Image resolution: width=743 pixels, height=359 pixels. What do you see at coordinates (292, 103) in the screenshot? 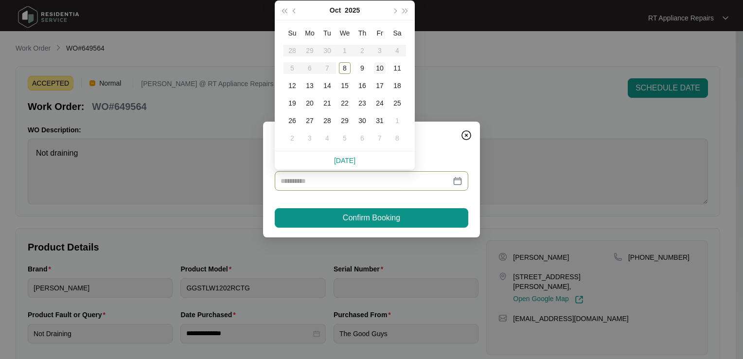
I see `div: 19` at bounding box center [292, 103].